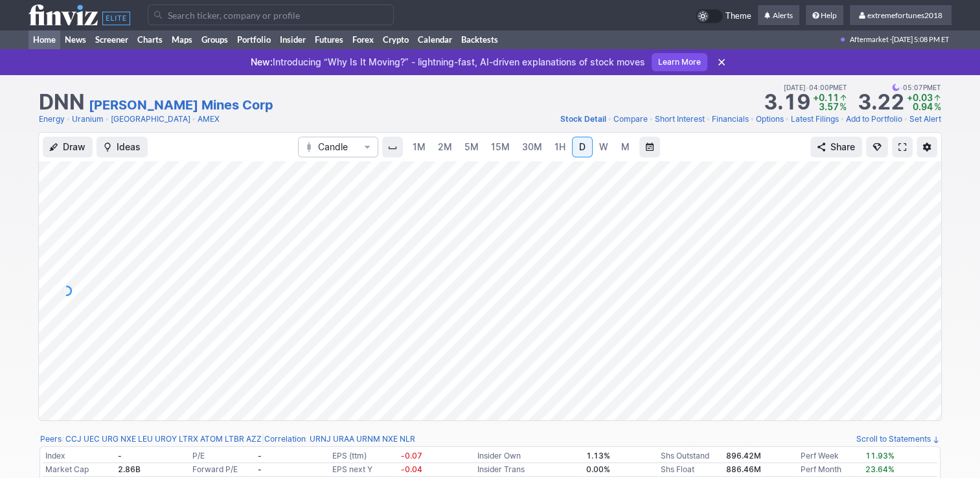  I want to click on a: Groups, so click(215, 39).